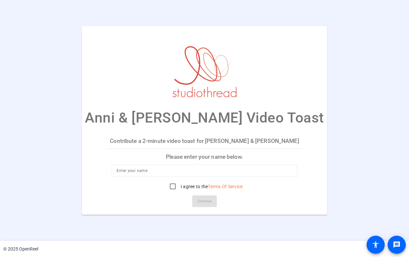  I want to click on p: Please enter your name below., so click(204, 157).